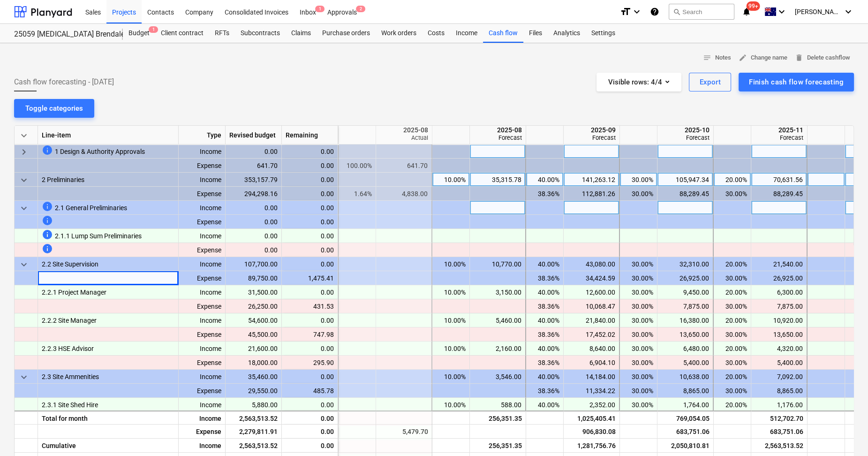 The image size is (868, 456). Describe the element at coordinates (591, 418) in the screenshot. I see `div: 1,025,405.41` at that location.